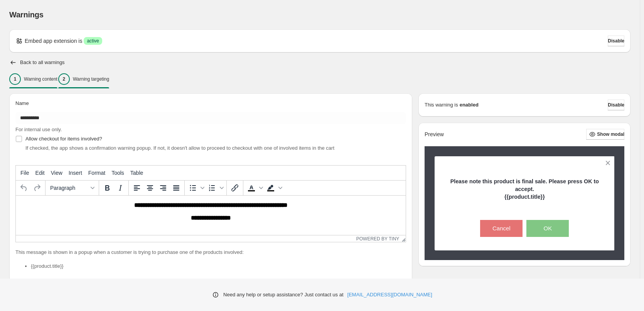 The image size is (644, 311). Describe the element at coordinates (69, 188) in the screenshot. I see `span: Paragraph` at that location.